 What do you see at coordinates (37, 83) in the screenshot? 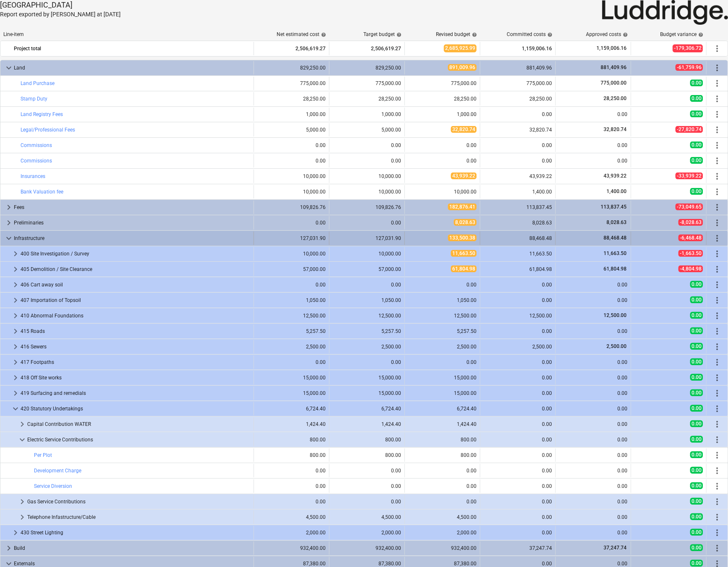
I see `a: Land Purchase` at bounding box center [37, 83].